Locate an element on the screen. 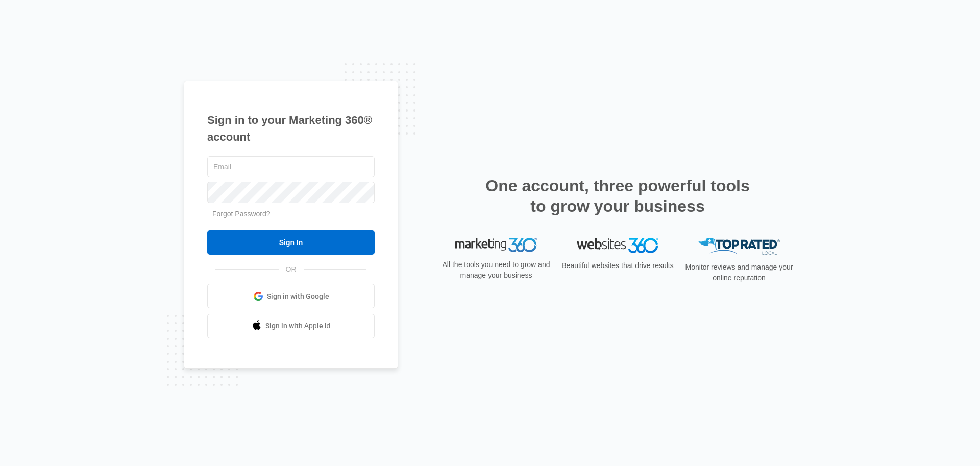  a: Sign in with Google is located at coordinates (291, 296).